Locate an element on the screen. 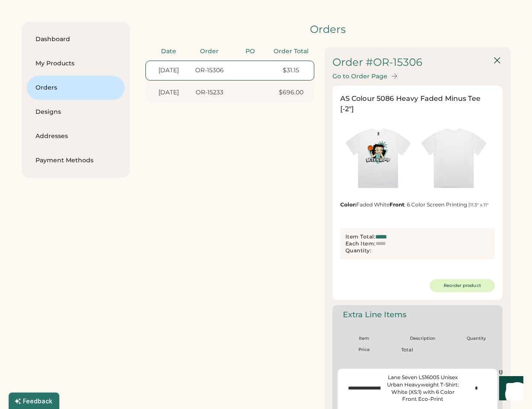 This screenshot has height=409, width=532. div: OR-15233 is located at coordinates (209, 92).